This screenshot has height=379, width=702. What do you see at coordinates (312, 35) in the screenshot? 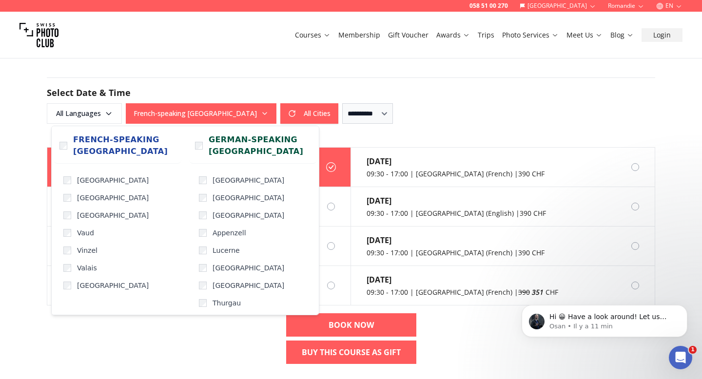
I see `button: Courses` at bounding box center [312, 35].